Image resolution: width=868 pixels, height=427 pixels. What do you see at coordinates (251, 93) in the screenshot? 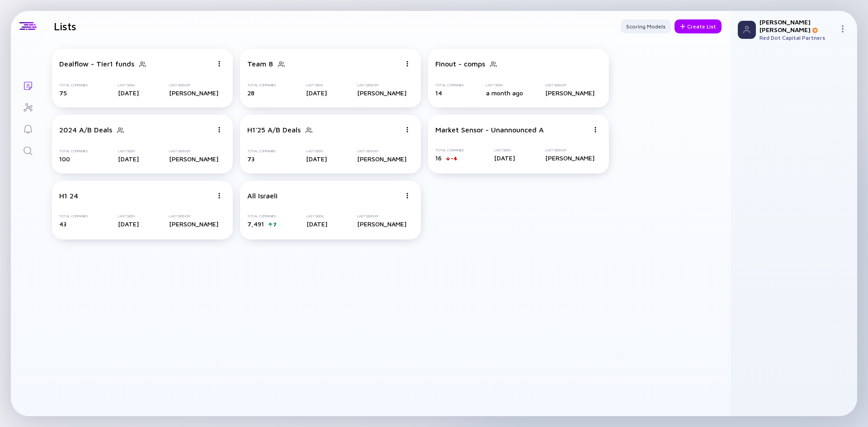
I see `span: 28` at bounding box center [251, 93].